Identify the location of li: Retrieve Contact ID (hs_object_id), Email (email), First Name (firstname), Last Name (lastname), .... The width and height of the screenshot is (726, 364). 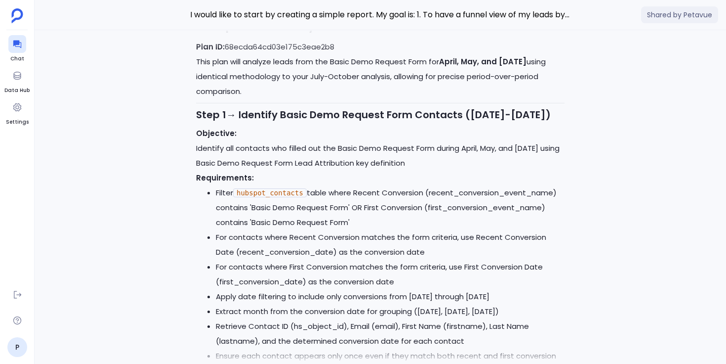
(390, 333).